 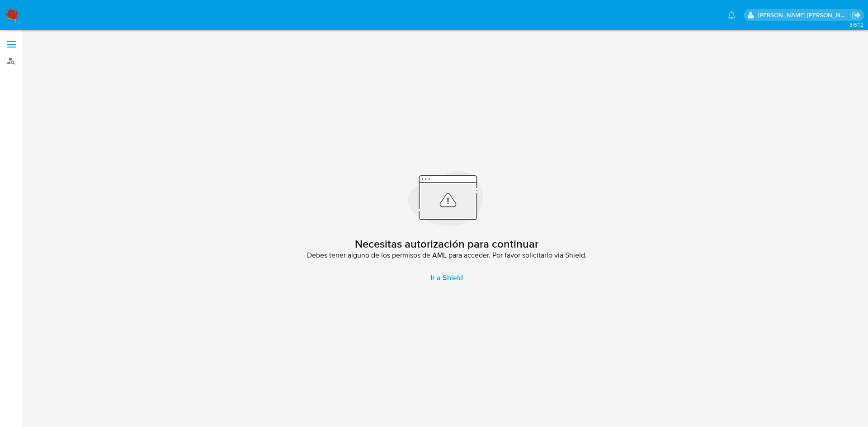 What do you see at coordinates (731, 15) in the screenshot?
I see `a: Notificaciones` at bounding box center [731, 15].